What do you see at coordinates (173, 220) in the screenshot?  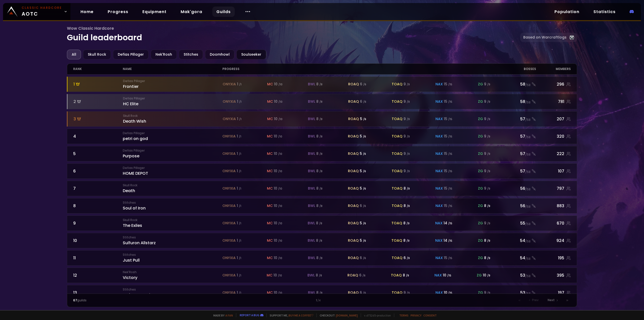 I see `small: Skull Rock` at bounding box center [173, 220].